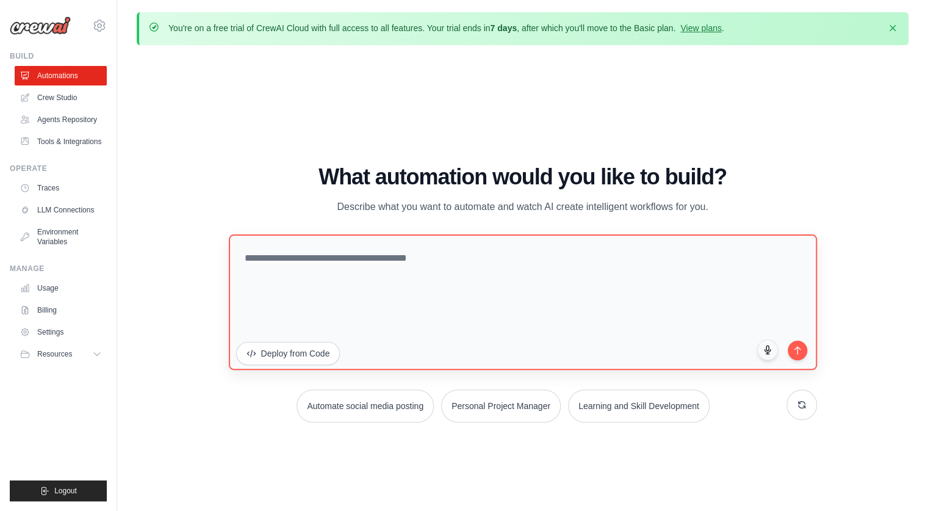 Image resolution: width=928 pixels, height=511 pixels. What do you see at coordinates (60, 142) in the screenshot?
I see `a: Tools & Integrations` at bounding box center [60, 142].